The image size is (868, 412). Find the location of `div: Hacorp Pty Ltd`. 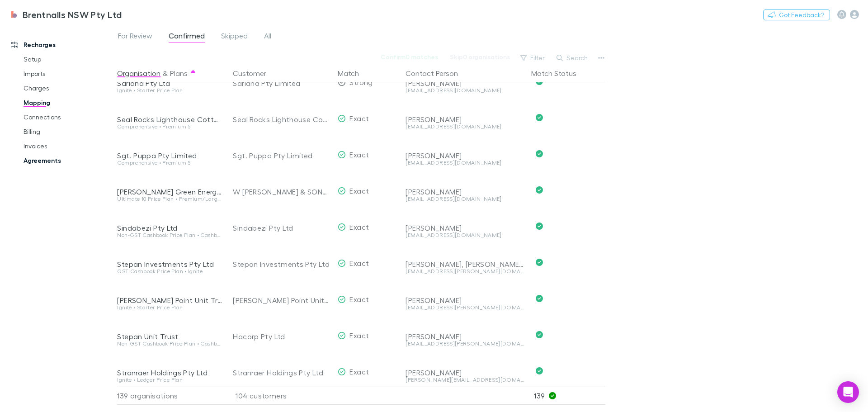

div: Hacorp Pty Ltd is located at coordinates (281, 336).